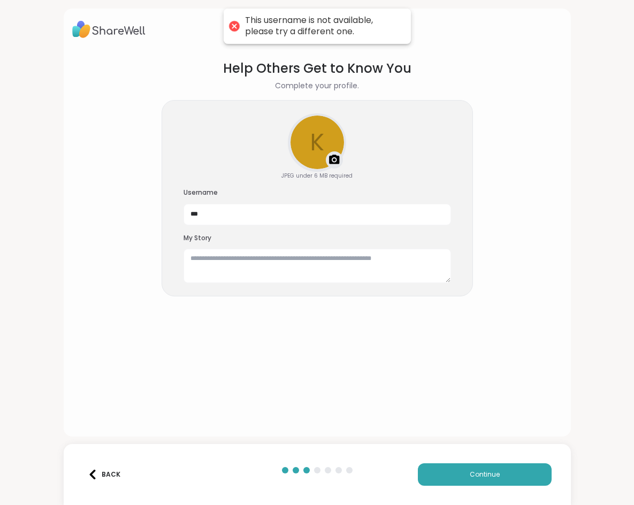 This screenshot has width=634, height=505. I want to click on img: ShareWell Logo, so click(109, 29).